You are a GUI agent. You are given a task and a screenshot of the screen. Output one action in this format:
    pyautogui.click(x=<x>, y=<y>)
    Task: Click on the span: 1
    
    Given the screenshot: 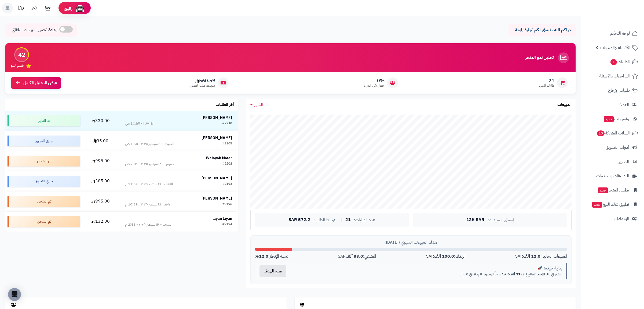 What is the action you would take?
    pyautogui.click(x=614, y=62)
    